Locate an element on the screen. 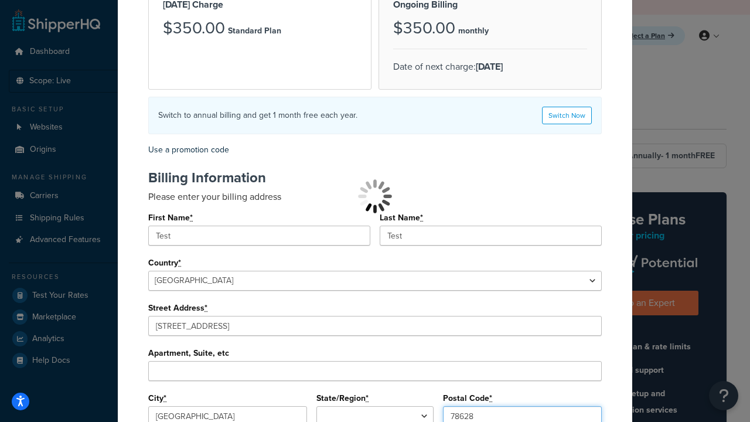 Image resolution: width=750 pixels, height=422 pixels. label: Apartment, Suite, etc is located at coordinates (189, 353).